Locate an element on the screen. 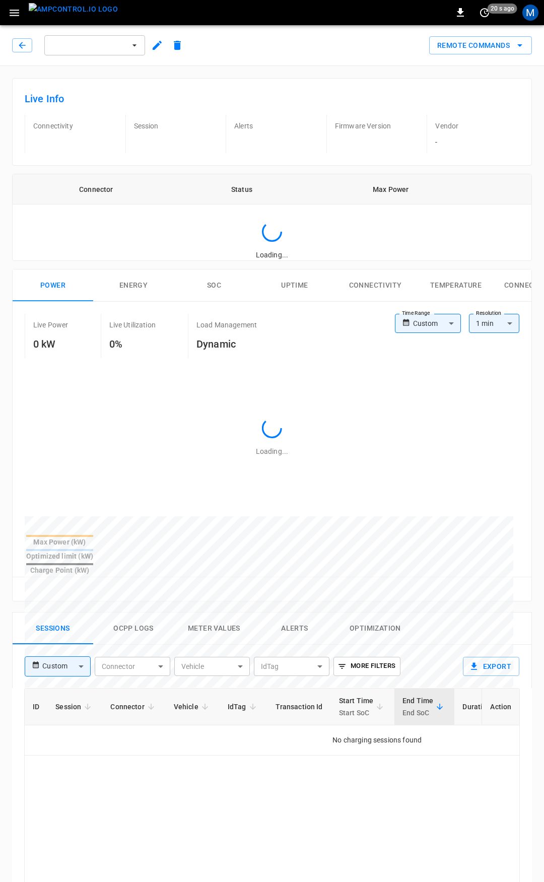 This screenshot has height=882, width=544. span: Duration is located at coordinates (483, 707).